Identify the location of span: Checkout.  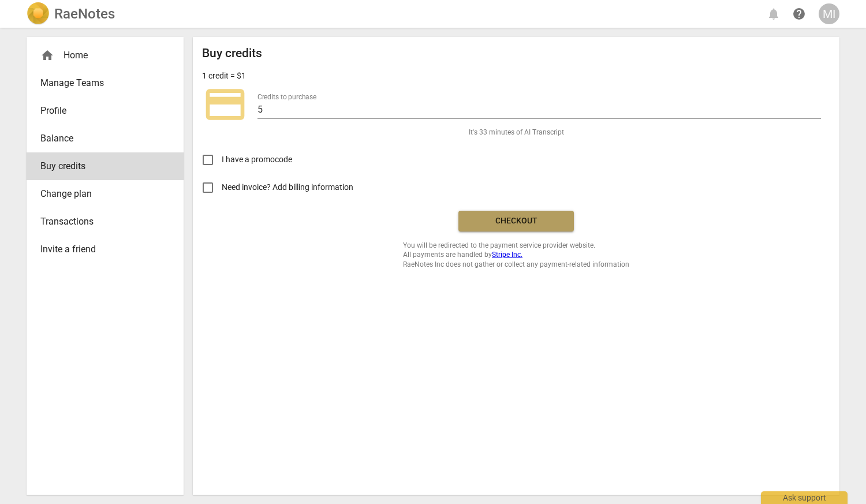
(516, 221).